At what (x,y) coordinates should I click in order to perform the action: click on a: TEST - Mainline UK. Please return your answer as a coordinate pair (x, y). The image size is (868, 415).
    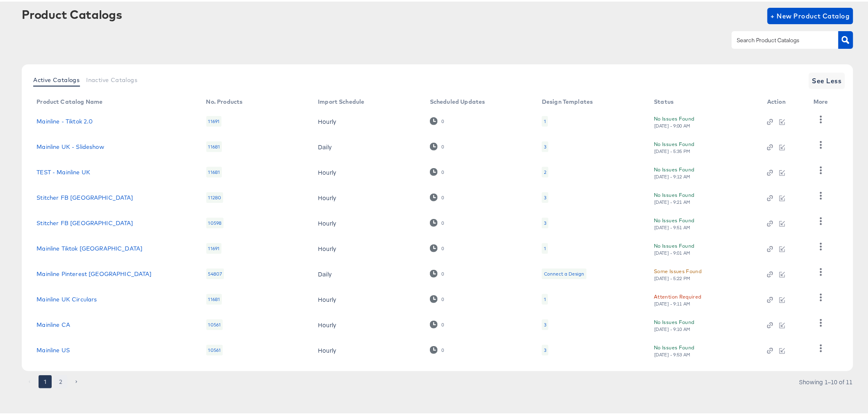
    Looking at the image, I should click on (63, 171).